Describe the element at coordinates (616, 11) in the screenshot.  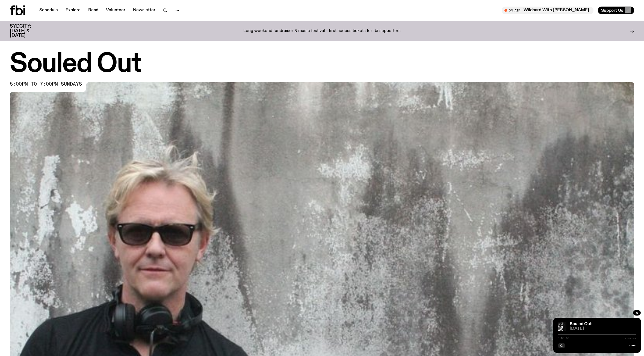
I see `button: Support Us` at that location.